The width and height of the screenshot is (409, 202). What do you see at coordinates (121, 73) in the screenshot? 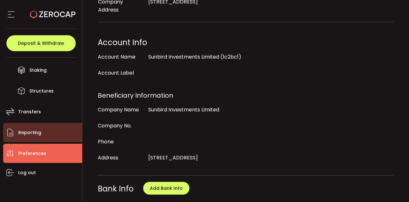
I see `div: Account Label` at bounding box center [121, 73].